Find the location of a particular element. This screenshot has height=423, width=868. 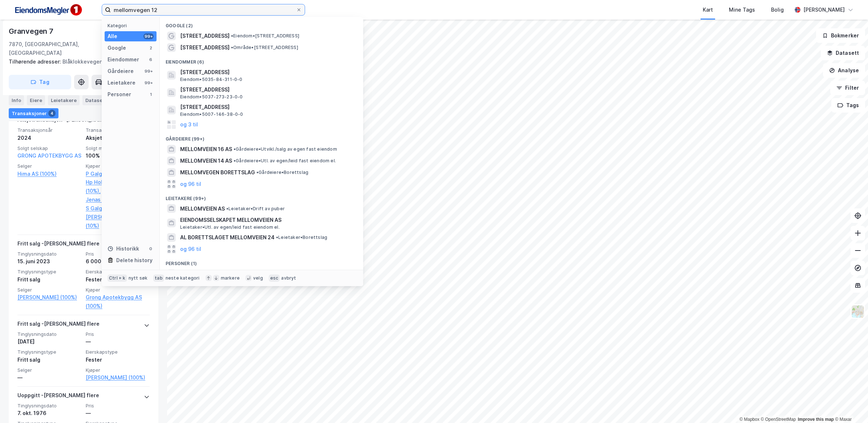

a: Hp Holding Overhalla AS (10%), is located at coordinates (118, 187).